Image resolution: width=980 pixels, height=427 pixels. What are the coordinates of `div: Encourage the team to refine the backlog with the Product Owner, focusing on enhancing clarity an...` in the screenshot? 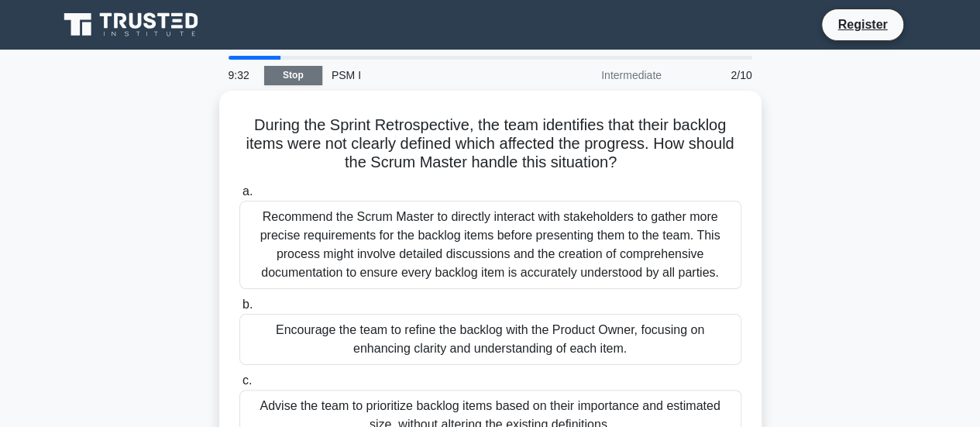 It's located at (491, 340).